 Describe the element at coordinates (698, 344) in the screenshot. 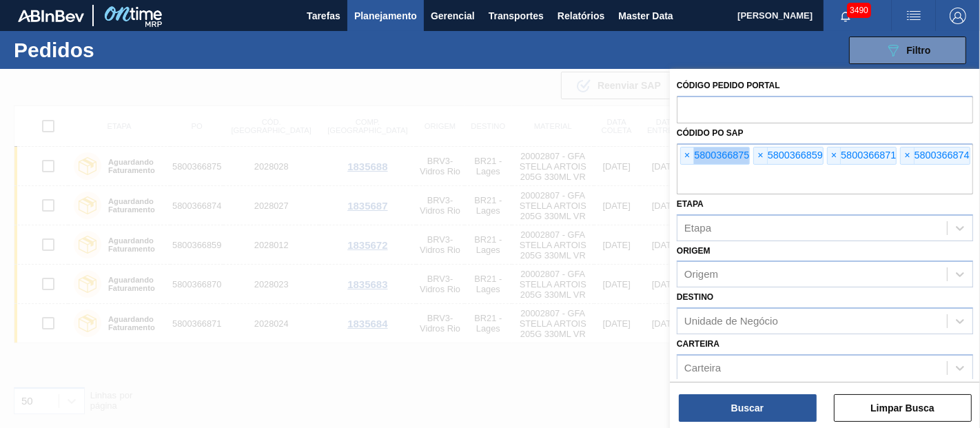

I see `label: Carteira` at that location.